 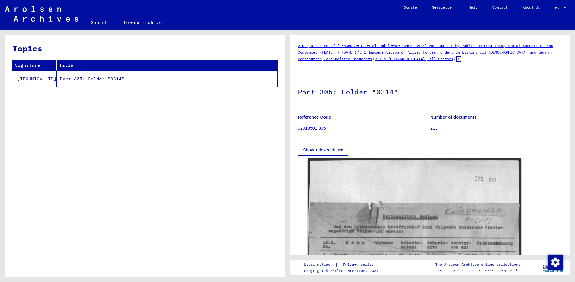 What do you see at coordinates (145, 48) in the screenshot?
I see `h3: Topics` at bounding box center [145, 48].